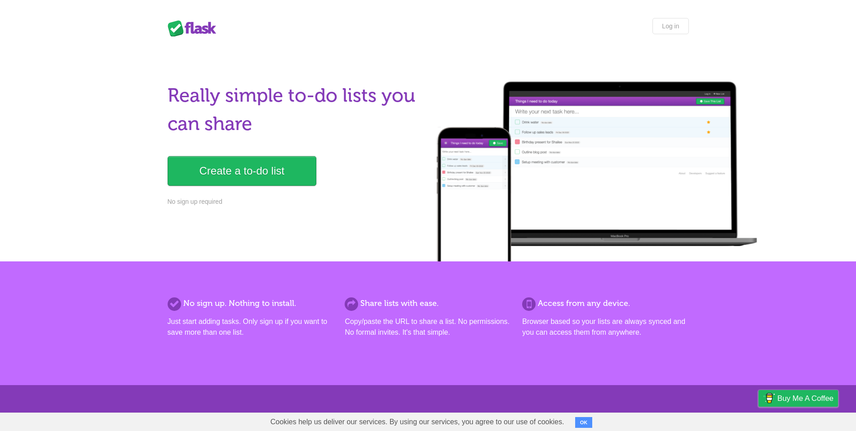 This screenshot has height=431, width=856. I want to click on button: OK, so click(584, 422).